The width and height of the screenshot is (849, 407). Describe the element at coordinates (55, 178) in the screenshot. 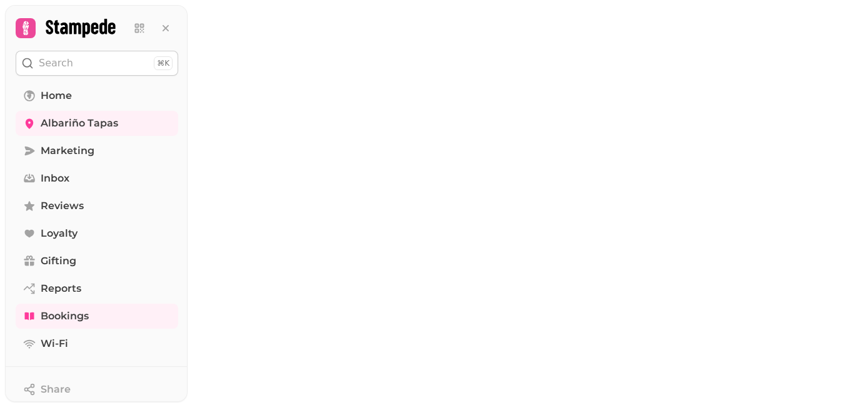

I see `span: Inbox` at that location.